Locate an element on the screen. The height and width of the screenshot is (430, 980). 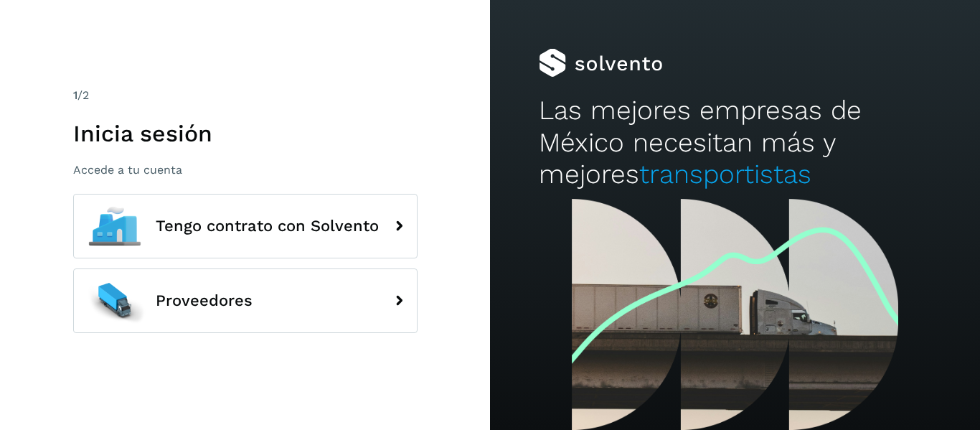
div: /2 is located at coordinates (245, 95).